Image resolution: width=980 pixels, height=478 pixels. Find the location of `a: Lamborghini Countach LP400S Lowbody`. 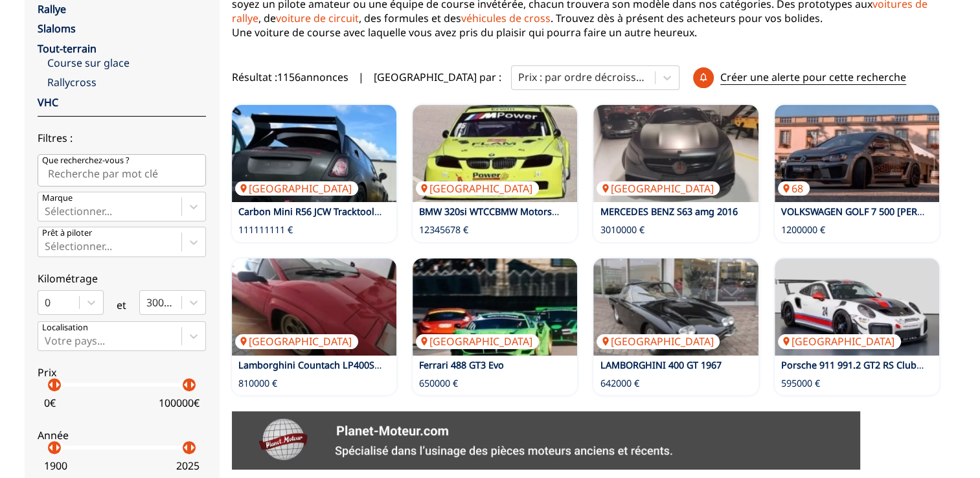

a: Lamborghini Countach LP400S Lowbody is located at coordinates (328, 365).